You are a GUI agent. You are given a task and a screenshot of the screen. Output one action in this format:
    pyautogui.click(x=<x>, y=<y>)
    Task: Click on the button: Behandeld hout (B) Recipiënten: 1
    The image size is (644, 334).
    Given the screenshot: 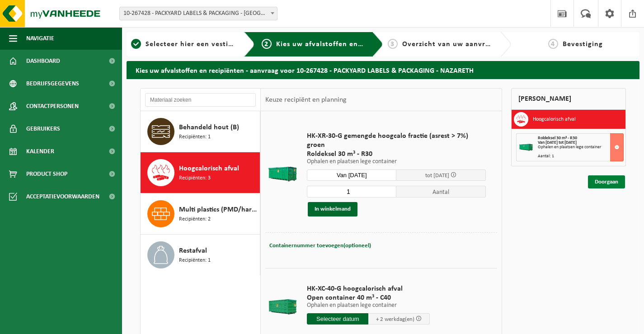 What is the action you would take?
    pyautogui.click(x=200, y=132)
    